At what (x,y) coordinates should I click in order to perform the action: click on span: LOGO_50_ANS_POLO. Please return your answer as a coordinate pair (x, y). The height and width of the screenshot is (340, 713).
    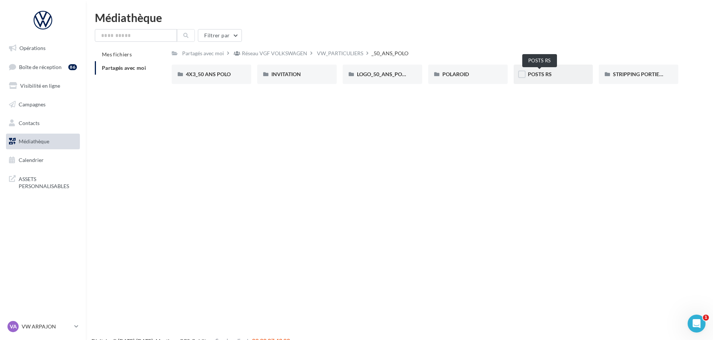
    Looking at the image, I should click on (382, 74).